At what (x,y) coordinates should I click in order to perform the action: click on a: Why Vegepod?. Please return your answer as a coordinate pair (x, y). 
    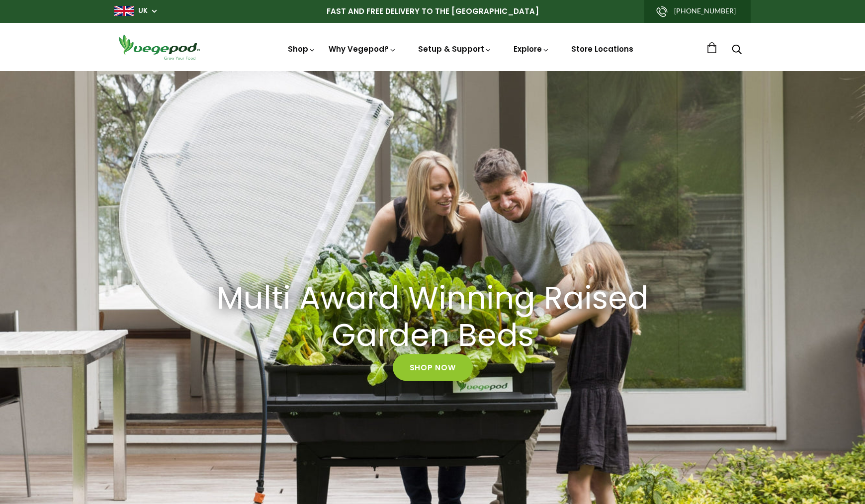
    Looking at the image, I should click on (362, 49).